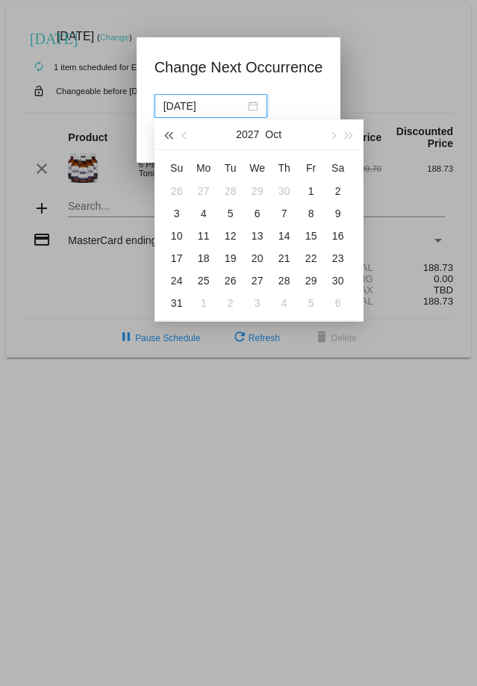 Image resolution: width=477 pixels, height=686 pixels. What do you see at coordinates (204, 303) in the screenshot?
I see `td: 11/1/2027` at bounding box center [204, 303].